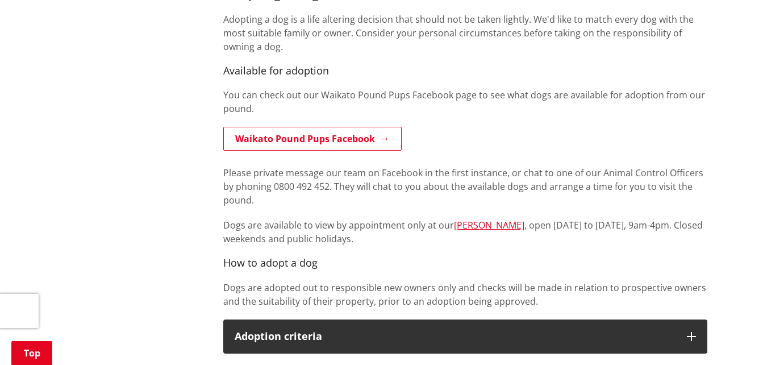  Describe the element at coordinates (465, 71) in the screenshot. I see `h4: Available for adoption` at that location.